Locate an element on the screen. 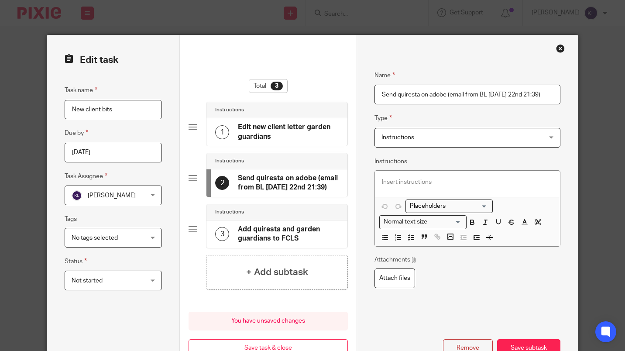  div: Close this dialog window is located at coordinates (561, 48).